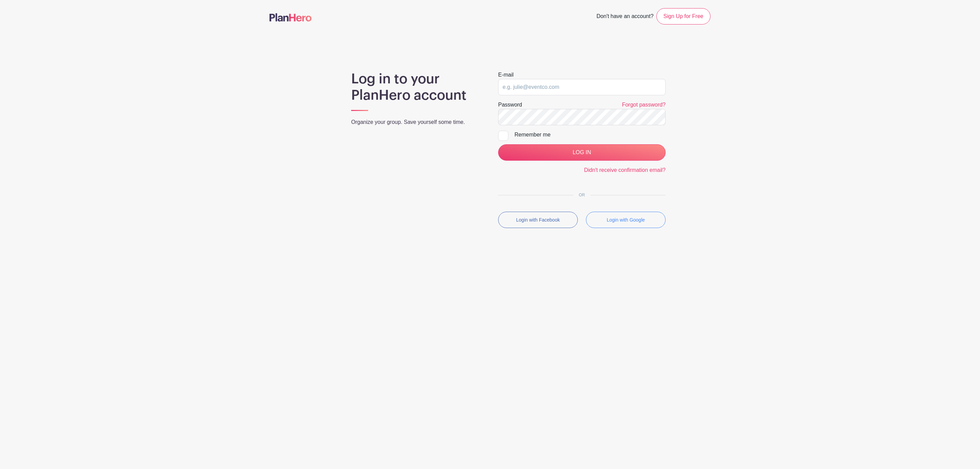  What do you see at coordinates (582, 195) in the screenshot?
I see `span: OR` at bounding box center [582, 195].